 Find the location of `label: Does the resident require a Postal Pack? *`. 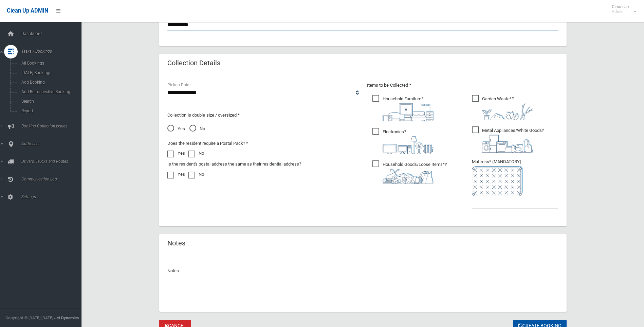

label: Does the resident require a Postal Pack? * is located at coordinates (208, 143).